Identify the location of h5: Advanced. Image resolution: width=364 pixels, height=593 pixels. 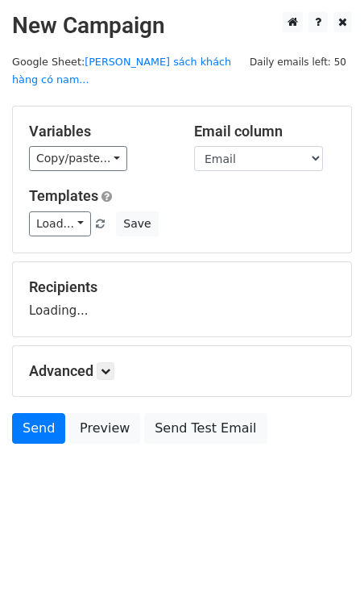
(182, 371).